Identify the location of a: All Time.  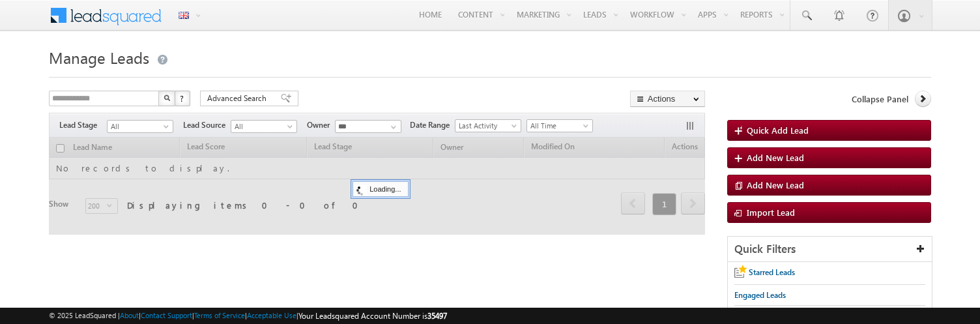
(560, 126).